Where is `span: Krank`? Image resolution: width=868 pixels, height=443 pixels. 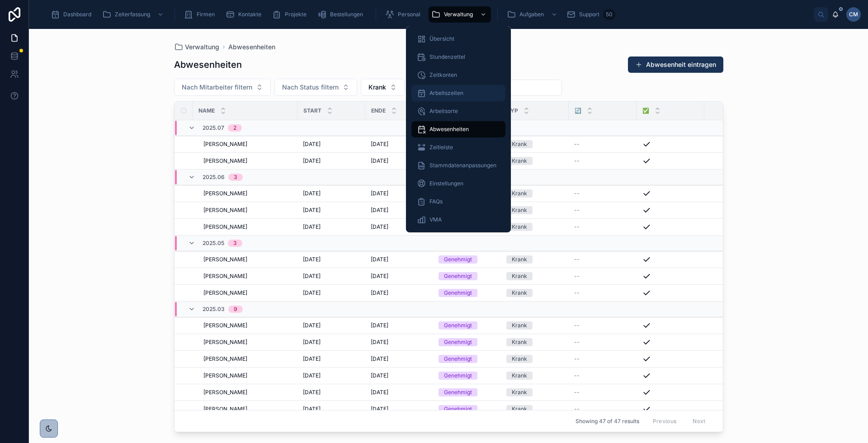 span: Krank is located at coordinates (377, 87).